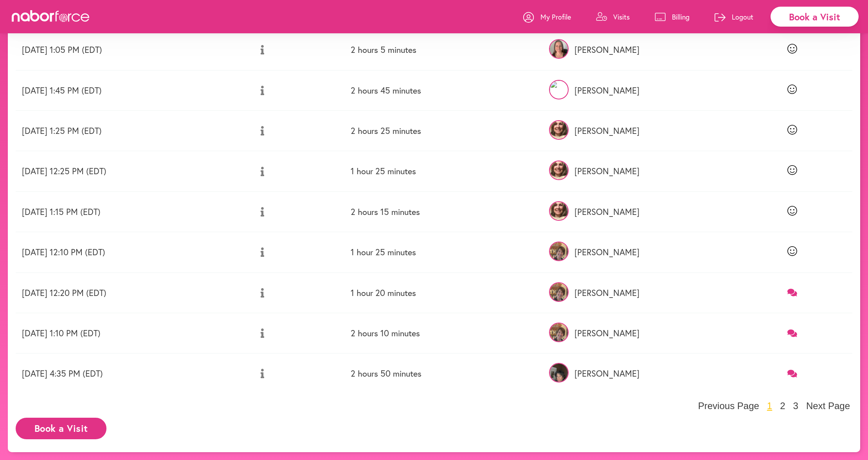  Describe the element at coordinates (445, 130) in the screenshot. I see `td: 2 hours 25 minutes` at that location.